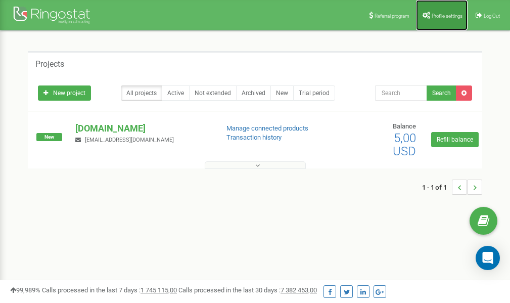 The height and width of the screenshot is (303, 510). I want to click on span: 5,00 USD, so click(404, 145).